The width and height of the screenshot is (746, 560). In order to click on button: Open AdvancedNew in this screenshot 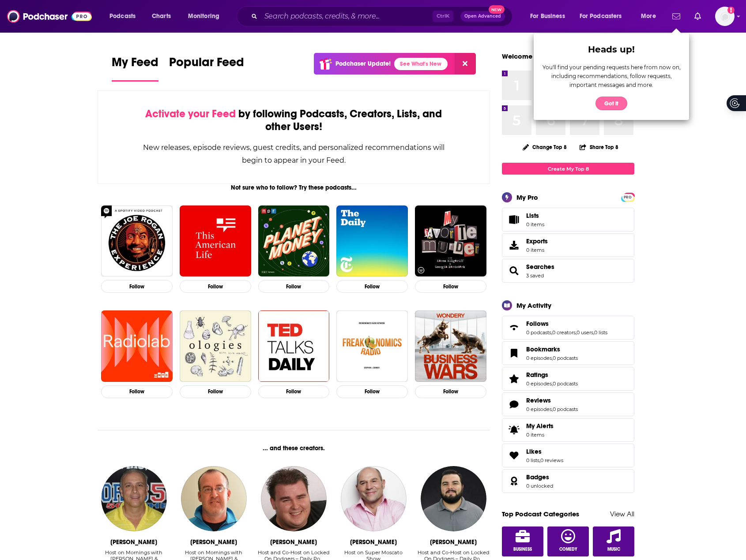, I will do `click(483, 16)`.